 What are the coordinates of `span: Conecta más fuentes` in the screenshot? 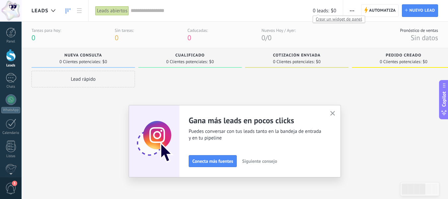 It's located at (213, 161).